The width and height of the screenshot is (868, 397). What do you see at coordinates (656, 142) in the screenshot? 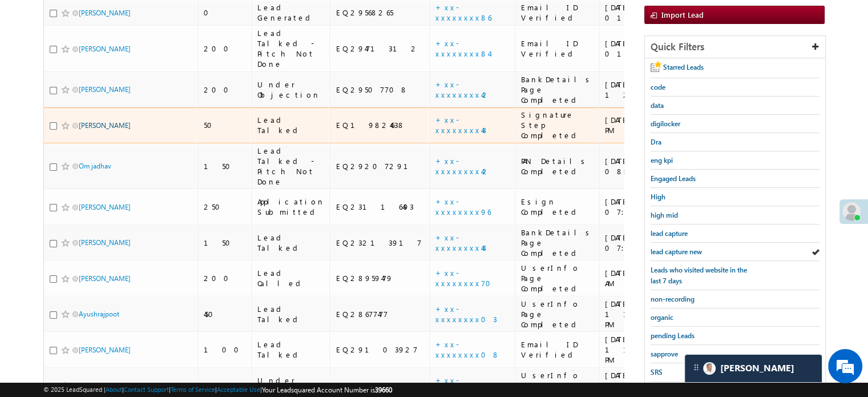
I see `span: Dra` at bounding box center [656, 142].